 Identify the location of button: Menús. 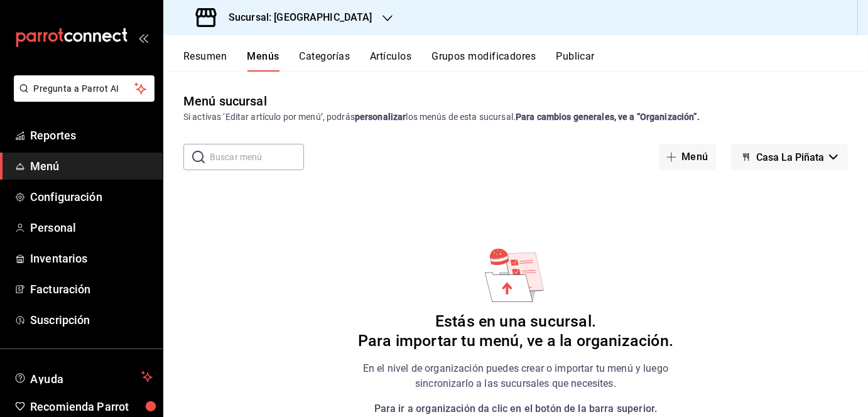
(263, 61).